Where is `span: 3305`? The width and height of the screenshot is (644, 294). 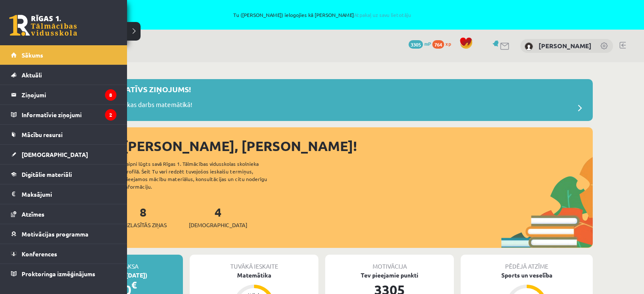 span: 3305 is located at coordinates (416, 44).